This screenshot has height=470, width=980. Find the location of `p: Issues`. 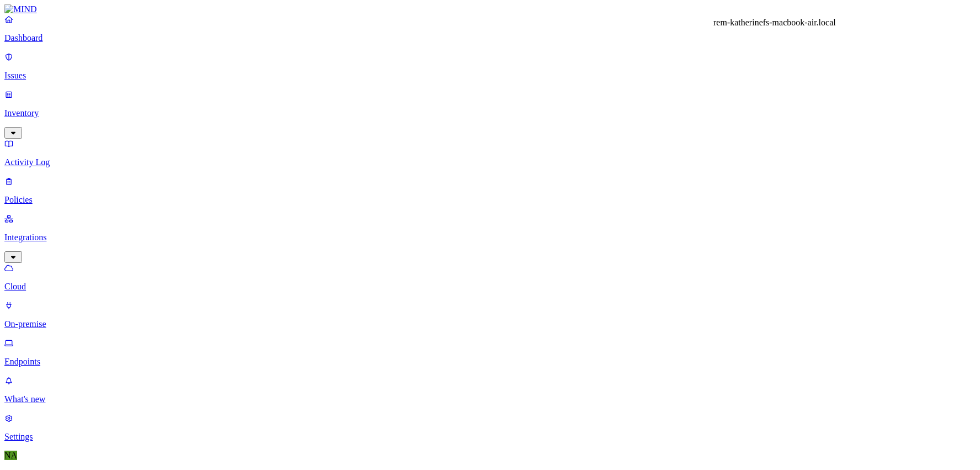

p: Issues is located at coordinates (490, 75).